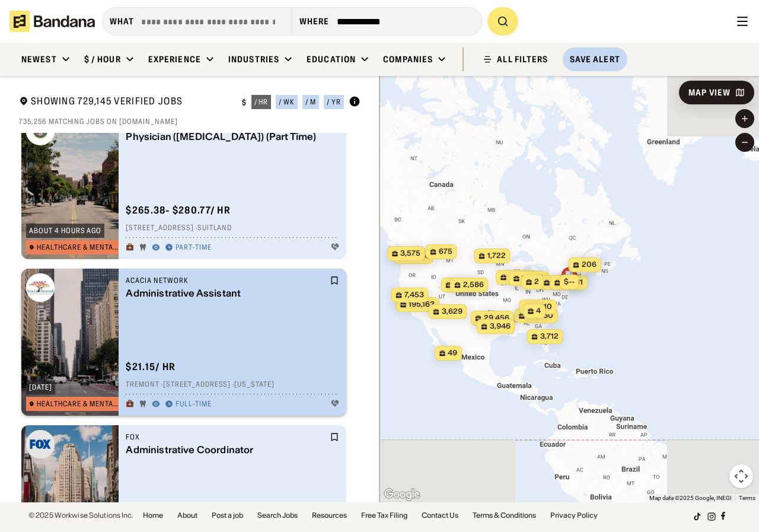 This screenshot has width=759, height=532. Describe the element at coordinates (174, 59) in the screenshot. I see `div: Experience` at that location.